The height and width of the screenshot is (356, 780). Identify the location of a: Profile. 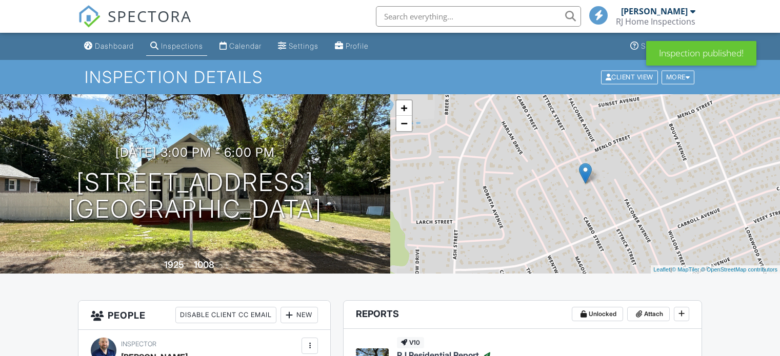
(352, 46).